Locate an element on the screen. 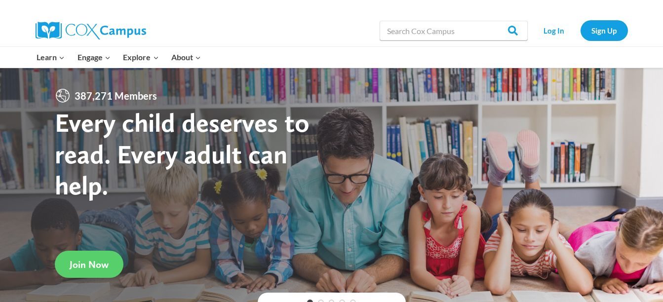  img: Cox Campus is located at coordinates (91, 31).